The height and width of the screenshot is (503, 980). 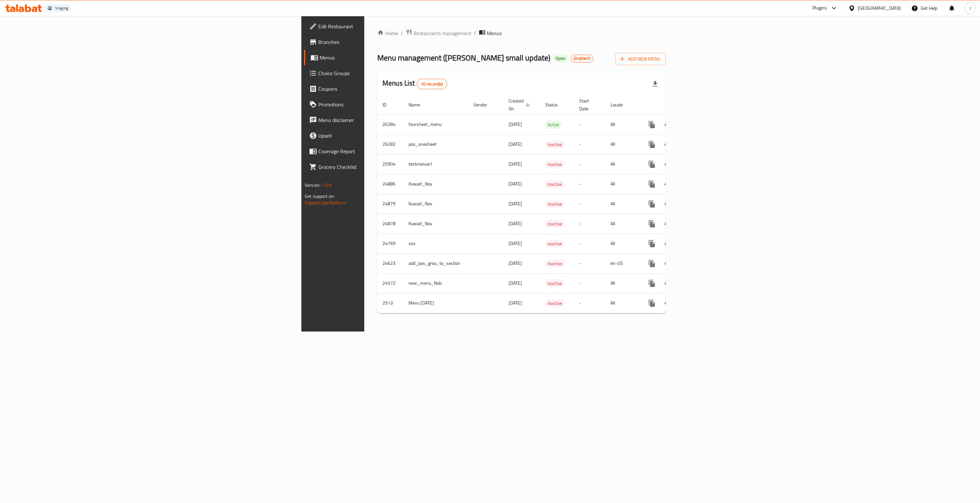 What do you see at coordinates (621, 105) in the screenshot?
I see `span: Locale` at bounding box center [621, 105].